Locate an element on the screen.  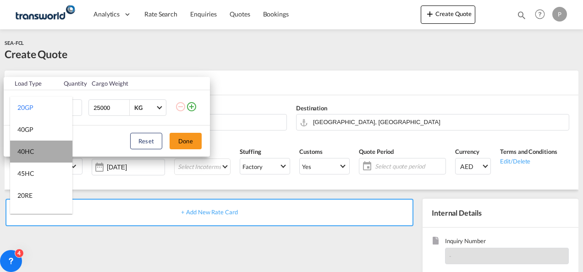
div: 20RE is located at coordinates (25, 196).